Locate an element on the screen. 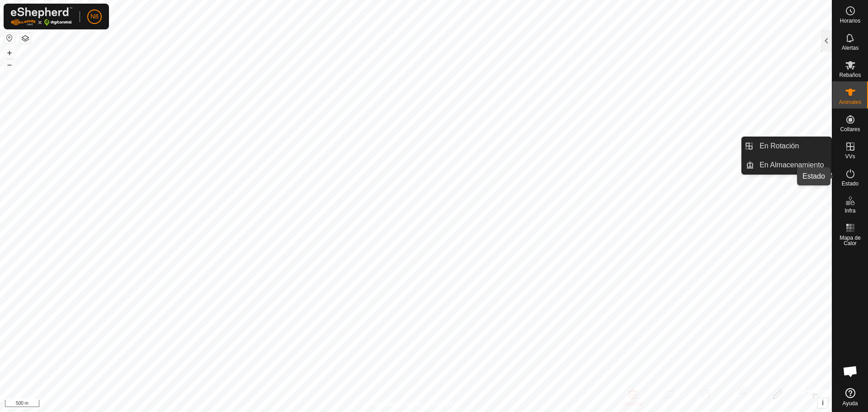 The height and width of the screenshot is (412, 868). a: Ayuda is located at coordinates (850, 397).